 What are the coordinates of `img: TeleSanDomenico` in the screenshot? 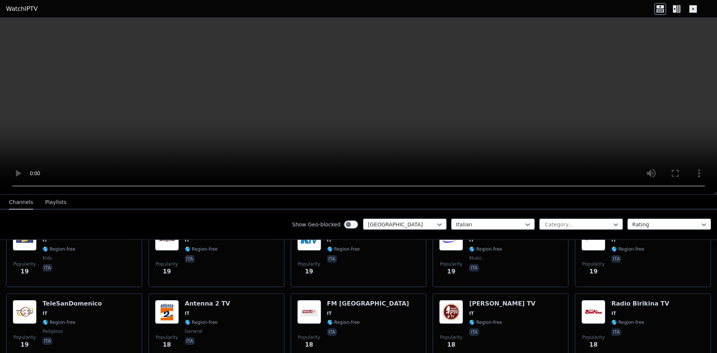 It's located at (25, 312).